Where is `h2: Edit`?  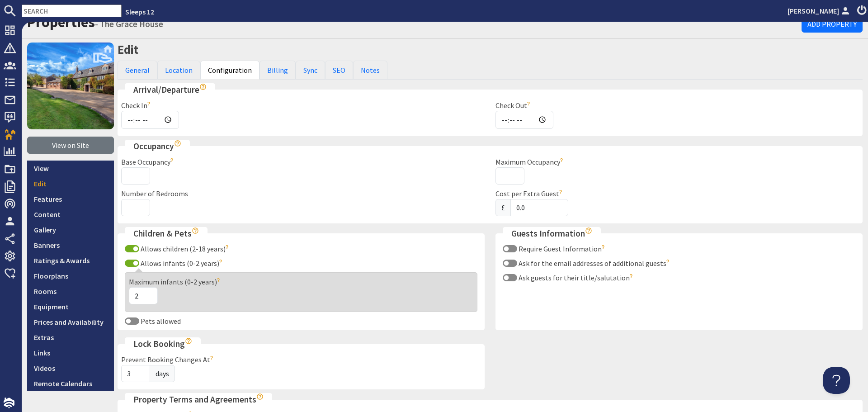 h2: Edit is located at coordinates (490, 50).